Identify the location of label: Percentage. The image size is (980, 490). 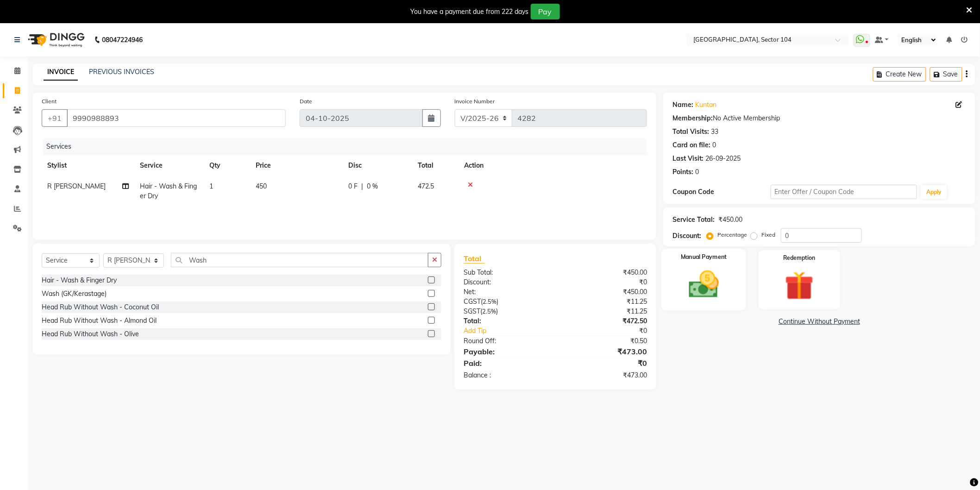
(733, 235).